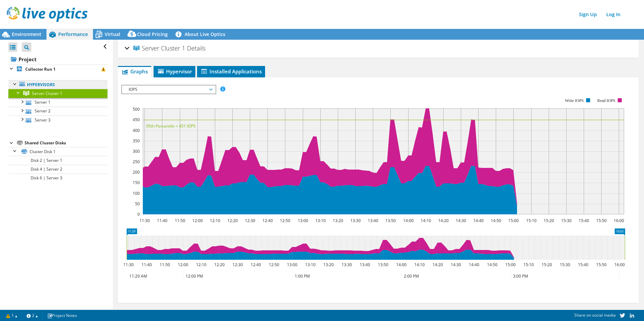 The height and width of the screenshot is (321, 644). I want to click on text: 300, so click(136, 151).